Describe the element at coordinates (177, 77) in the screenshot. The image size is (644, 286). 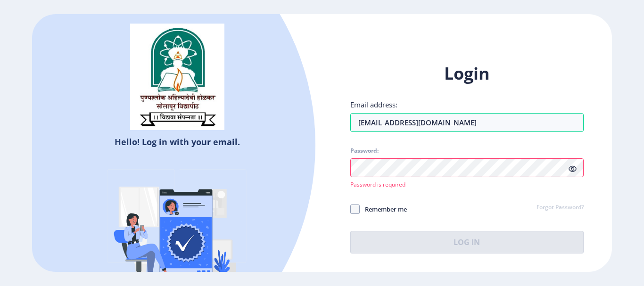
I see `img: sulogo.png` at that location.